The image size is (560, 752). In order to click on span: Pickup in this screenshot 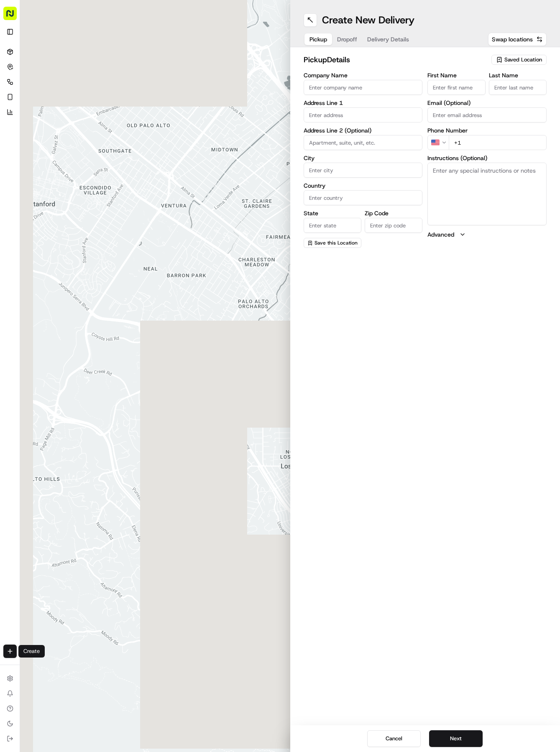, I will do `click(318, 39)`.